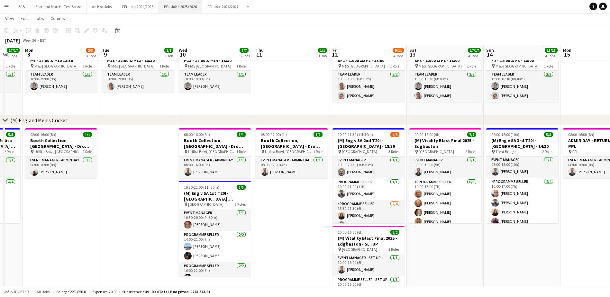 The image size is (610, 297). Describe the element at coordinates (58, 18) in the screenshot. I see `a: Comms` at that location.